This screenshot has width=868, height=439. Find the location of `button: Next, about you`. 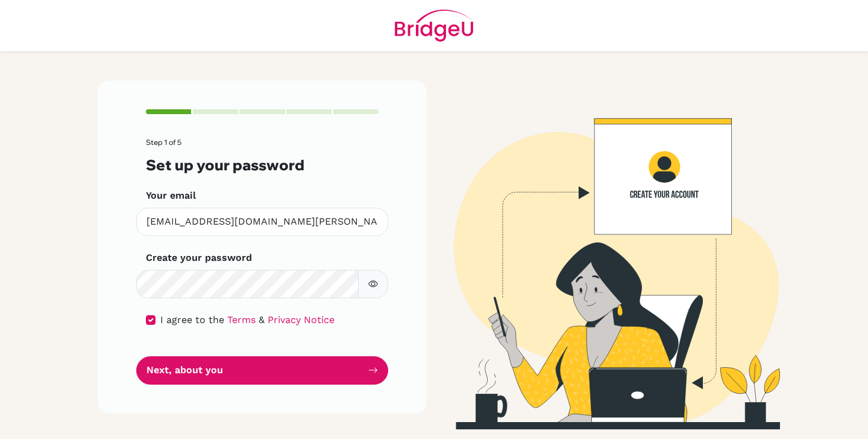

button: Next, about you is located at coordinates (262, 370).